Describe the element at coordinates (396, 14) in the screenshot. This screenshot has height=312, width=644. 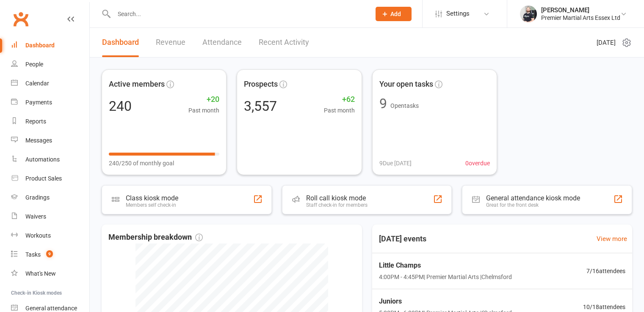
I see `span: Add` at that location.